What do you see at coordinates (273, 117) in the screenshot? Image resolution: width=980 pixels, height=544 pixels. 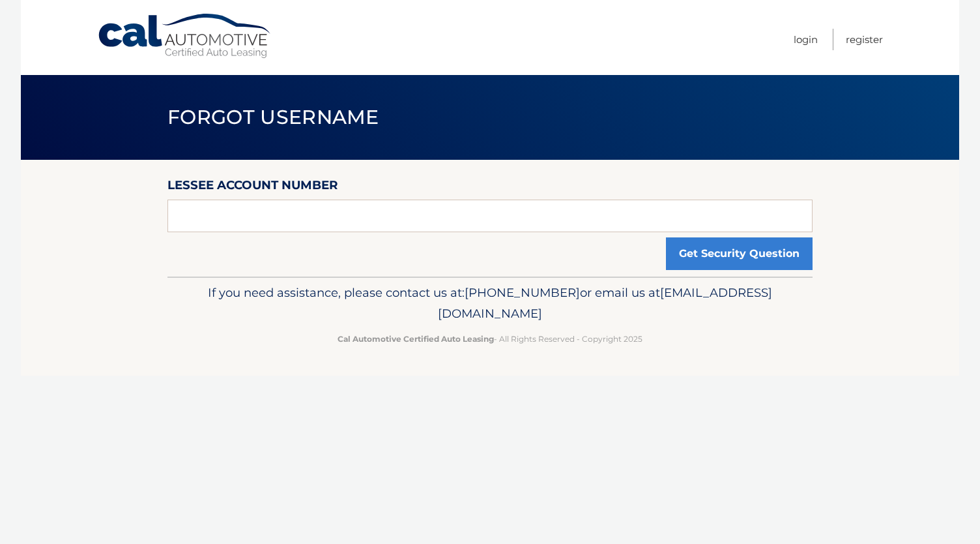 I see `span: Forgot Username` at bounding box center [273, 117].